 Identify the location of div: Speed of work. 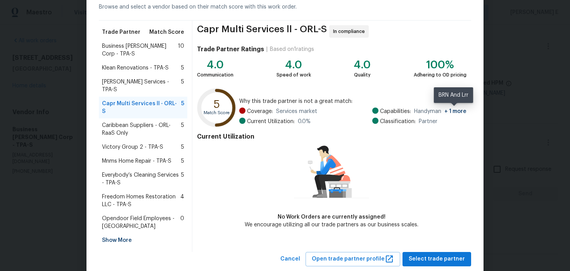
(294, 75).